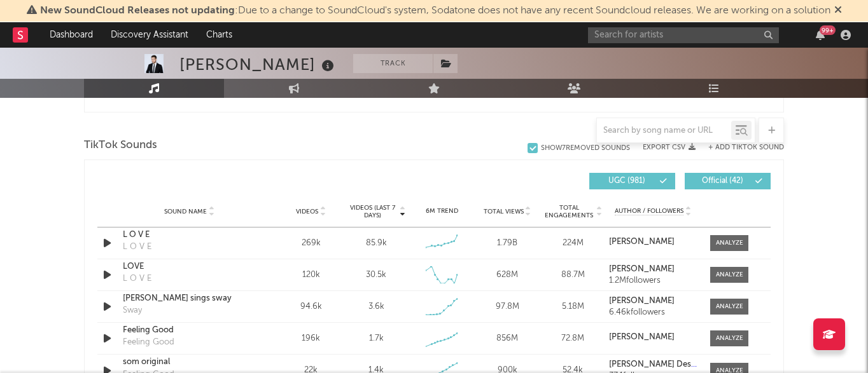 The width and height of the screenshot is (868, 373). What do you see at coordinates (507, 275) in the screenshot?
I see `div: 628M` at bounding box center [507, 275].